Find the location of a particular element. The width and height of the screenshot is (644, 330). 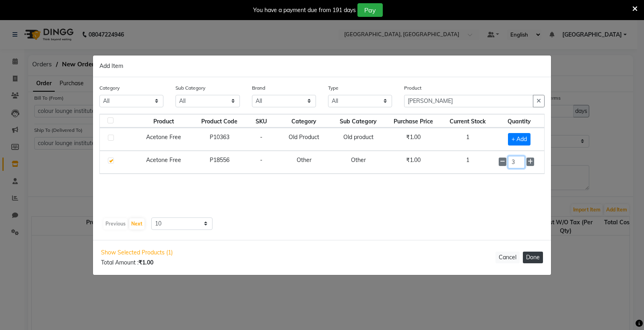

input: Search or Scan Product is located at coordinates (469, 101).